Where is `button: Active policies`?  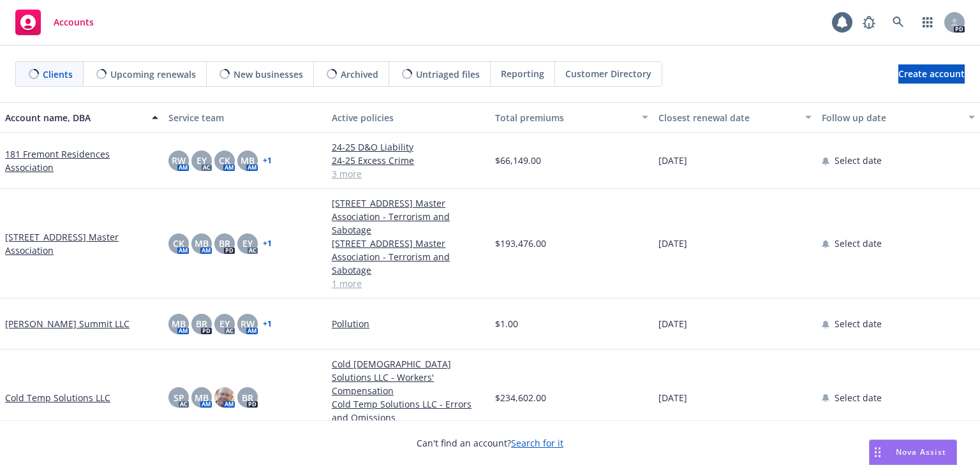
button: Active policies is located at coordinates (408, 118).